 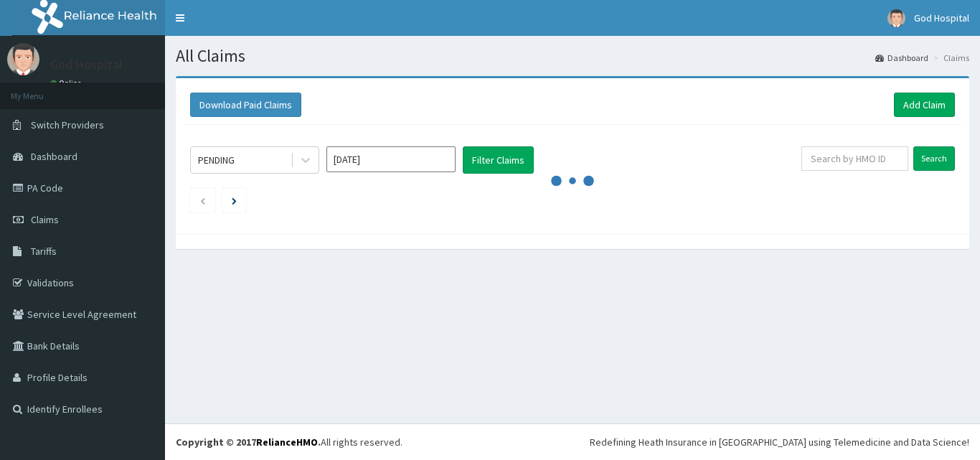 I want to click on input: Search, so click(x=935, y=159).